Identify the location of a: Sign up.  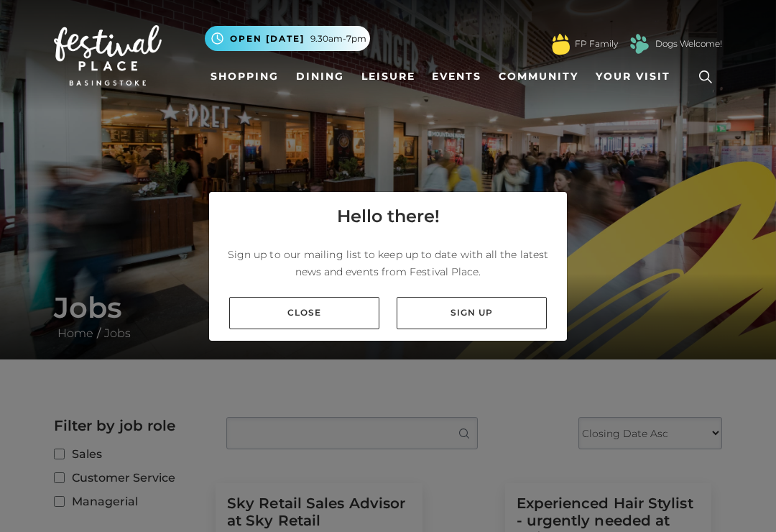
(472, 313).